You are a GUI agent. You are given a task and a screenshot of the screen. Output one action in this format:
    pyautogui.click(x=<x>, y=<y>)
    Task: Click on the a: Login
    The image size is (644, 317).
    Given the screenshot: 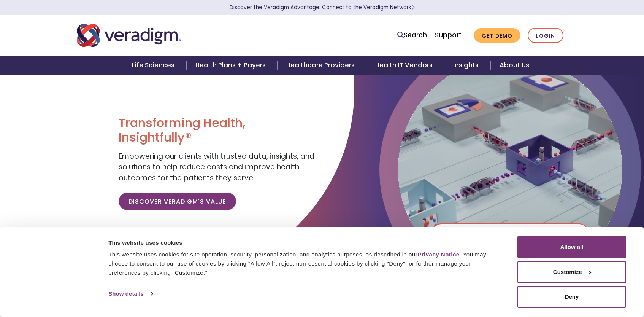 What is the action you would take?
    pyautogui.click(x=545, y=35)
    